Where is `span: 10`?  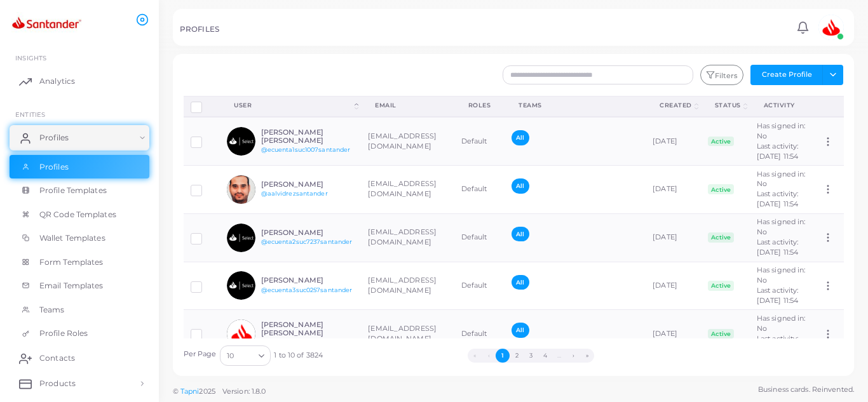
span: 10 is located at coordinates (230, 356).